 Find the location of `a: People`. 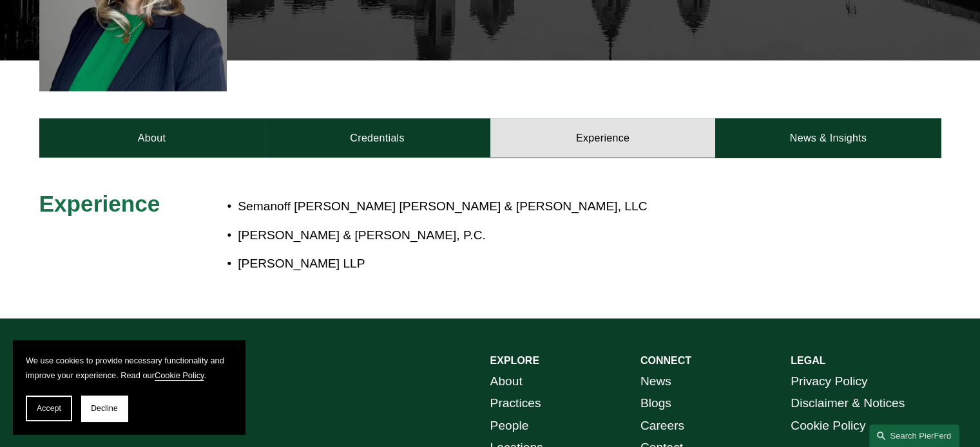

a: People is located at coordinates (510, 426).